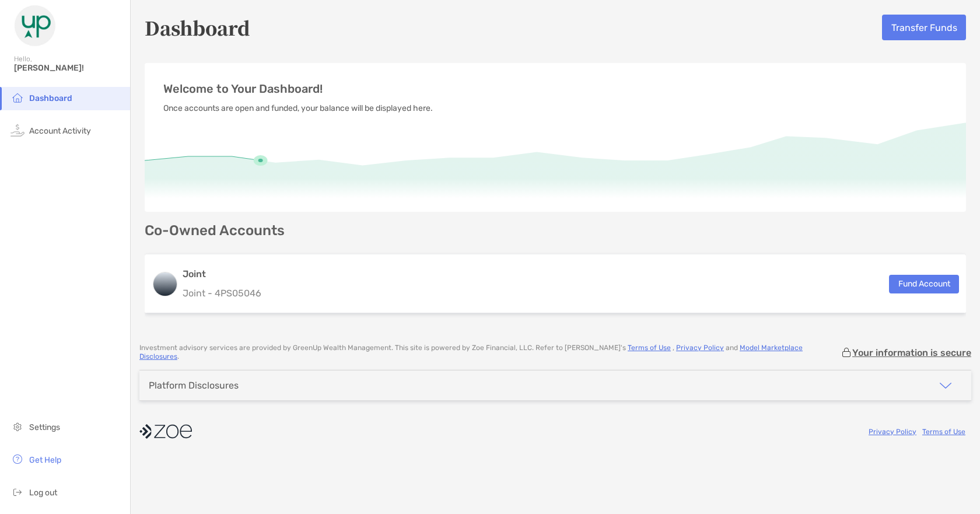 The image size is (980, 514). Describe the element at coordinates (471, 351) in the screenshot. I see `a: Model Marketplace Disclosures` at that location.